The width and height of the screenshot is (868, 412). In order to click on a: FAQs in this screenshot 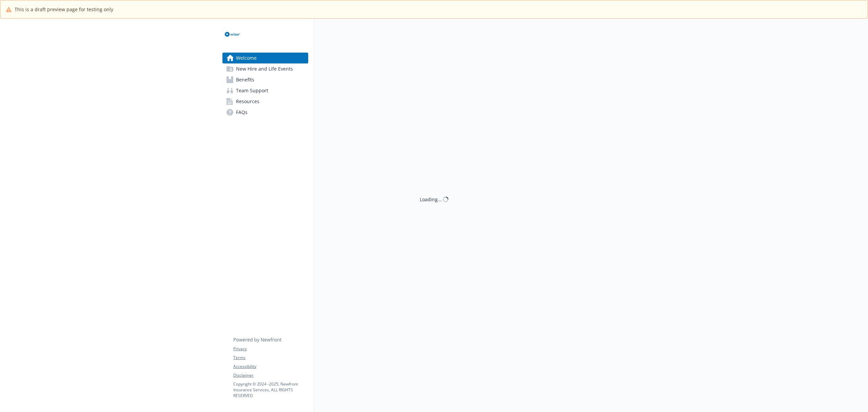, I will do `click(265, 112)`.